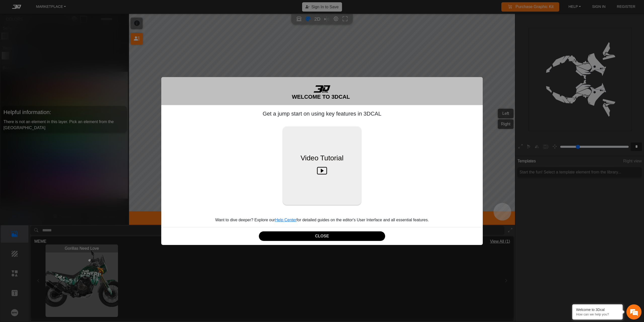 The image size is (644, 322). Describe the element at coordinates (322, 158) in the screenshot. I see `span: Video Tutorial` at that location.